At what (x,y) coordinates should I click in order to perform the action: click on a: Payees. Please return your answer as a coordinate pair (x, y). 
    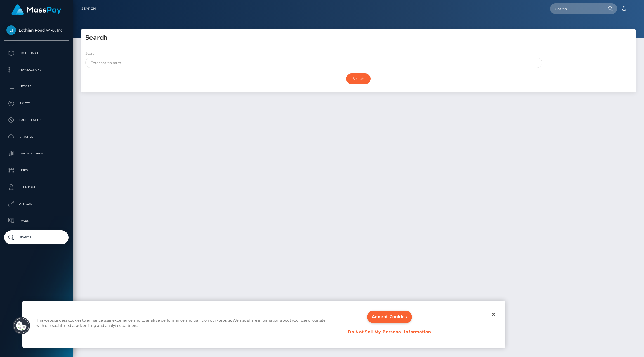
    Looking at the image, I should click on (37, 103).